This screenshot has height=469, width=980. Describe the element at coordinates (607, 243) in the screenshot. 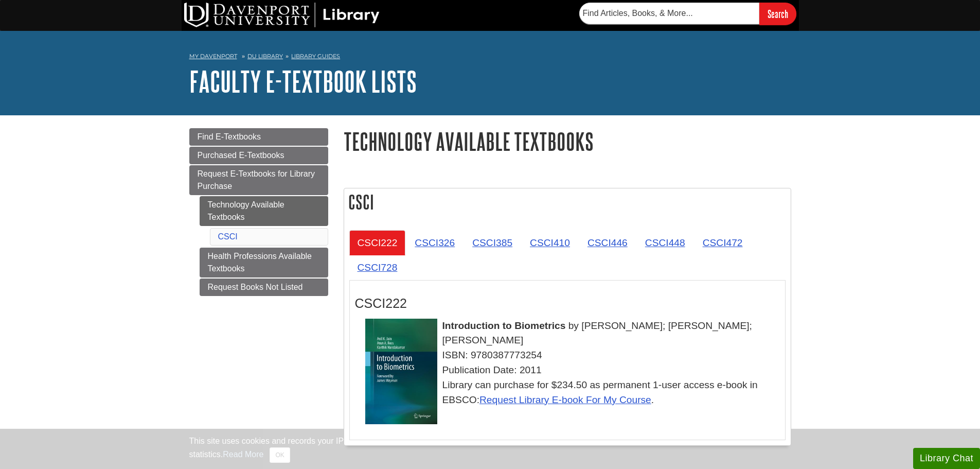

I see `a: CSCI446` at that location.